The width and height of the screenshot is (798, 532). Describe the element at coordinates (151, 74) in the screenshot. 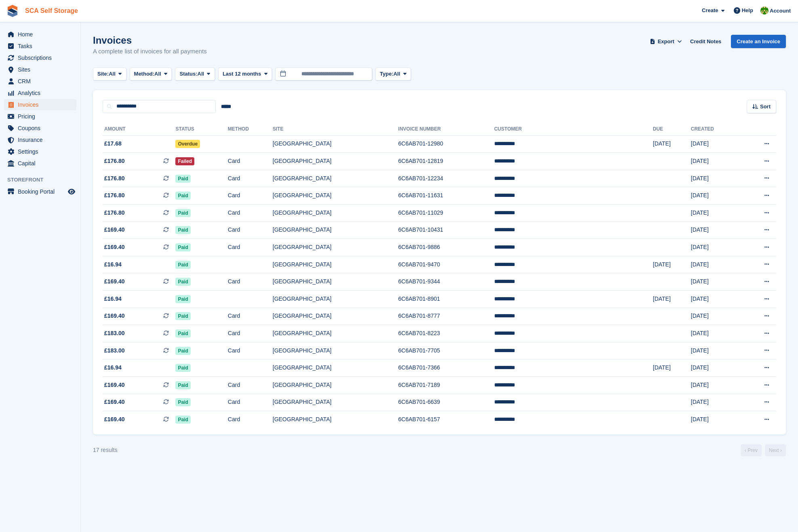

I see `button: Method: All` at that location.